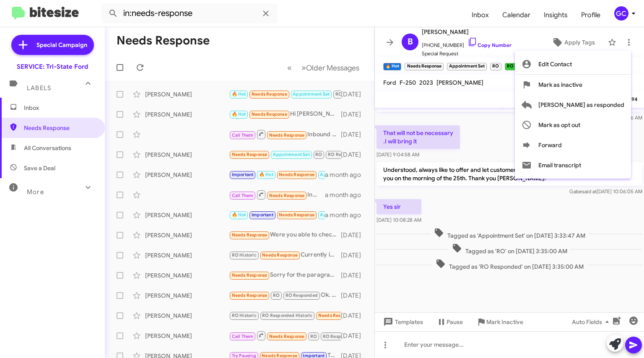 The image size is (644, 358). I want to click on button: Email transcript, so click(573, 165).